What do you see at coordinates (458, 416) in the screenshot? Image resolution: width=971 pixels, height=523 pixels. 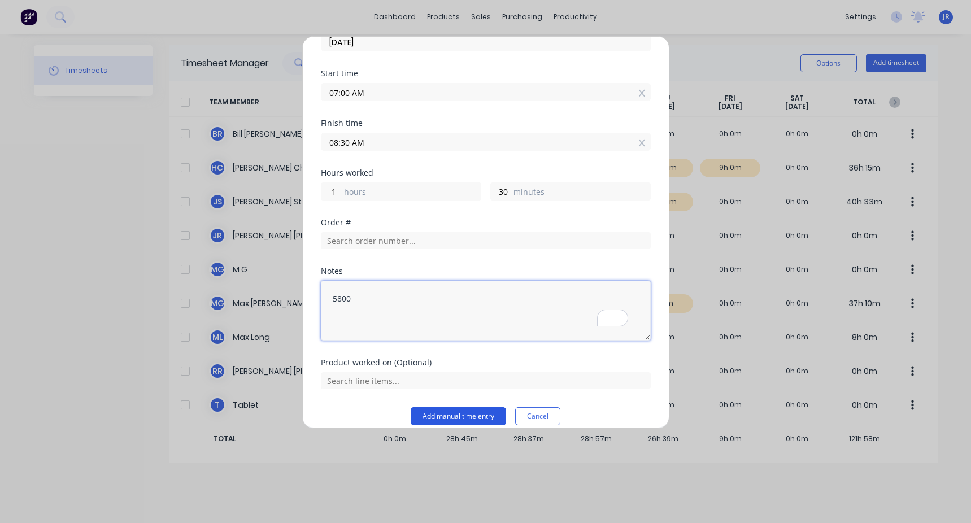 I see `button: Add manual time entry` at bounding box center [458, 416].